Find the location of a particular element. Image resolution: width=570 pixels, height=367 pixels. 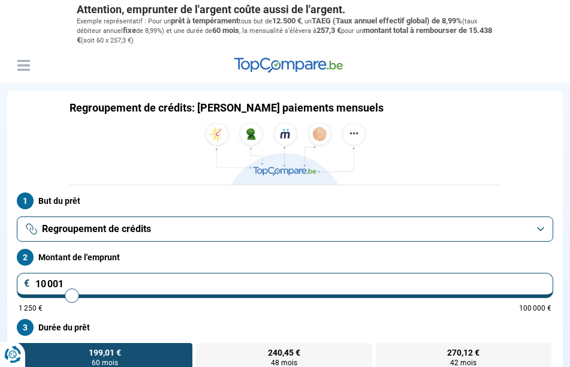

span: prêt à tempérament is located at coordinates (205, 20).